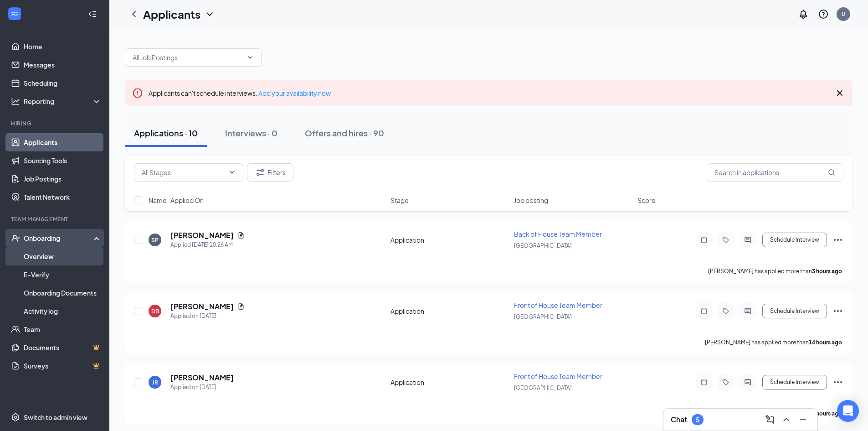  Describe the element at coordinates (698, 419) in the screenshot. I see `div: 5` at that location.